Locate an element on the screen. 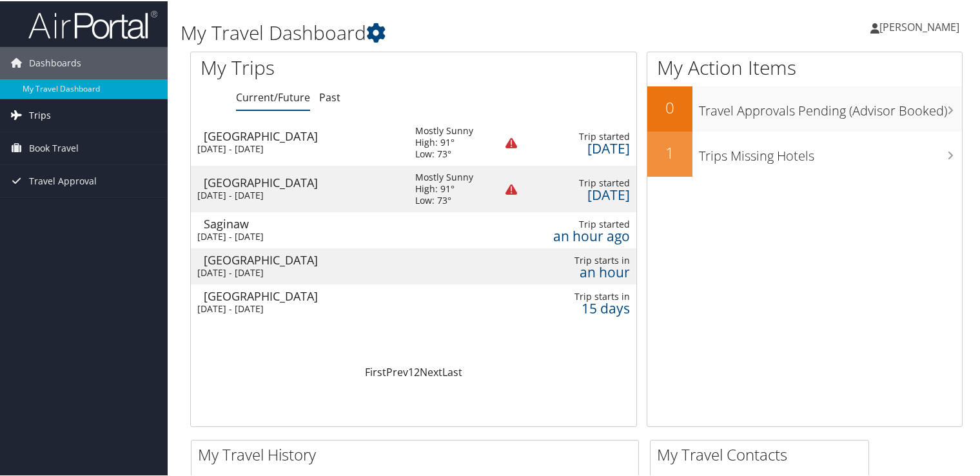 This screenshot has width=980, height=476. a: Current/Future is located at coordinates (273, 96).